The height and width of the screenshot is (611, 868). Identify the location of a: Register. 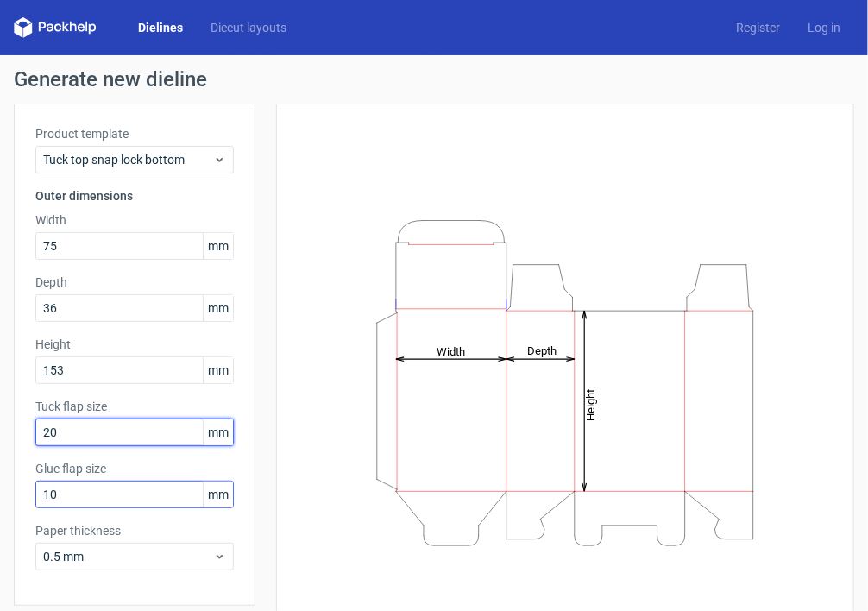
(758, 28).